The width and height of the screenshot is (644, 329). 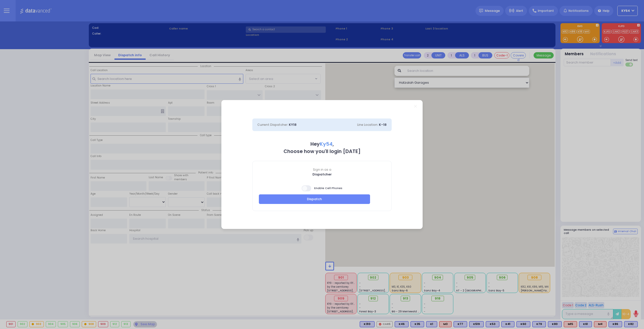 What do you see at coordinates (326, 144) in the screenshot?
I see `span: Ky54` at bounding box center [326, 144].